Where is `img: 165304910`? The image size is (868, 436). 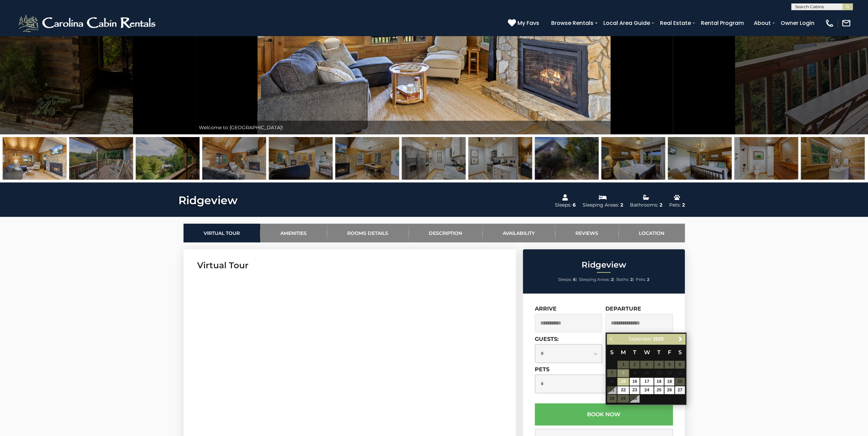
img: 165304910 is located at coordinates (34, 158).